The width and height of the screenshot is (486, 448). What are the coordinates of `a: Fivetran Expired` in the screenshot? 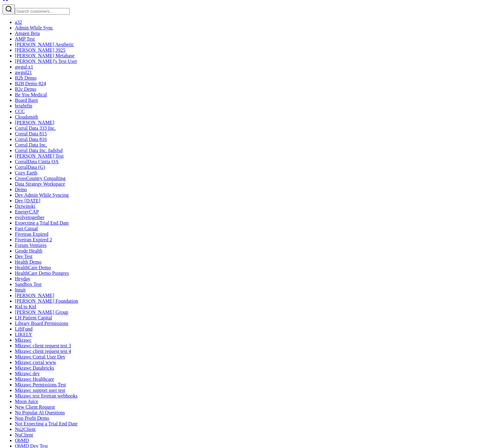 It's located at (32, 234).